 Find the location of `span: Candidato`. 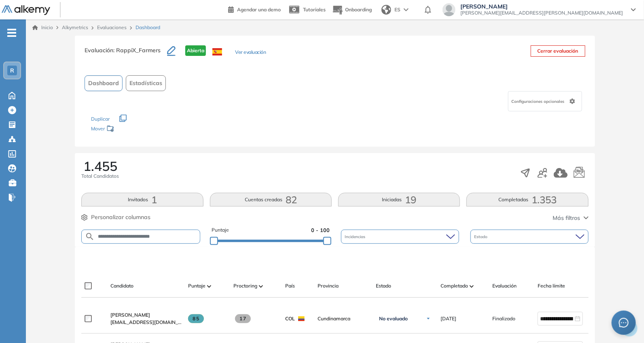

span: Candidato is located at coordinates (122, 286).